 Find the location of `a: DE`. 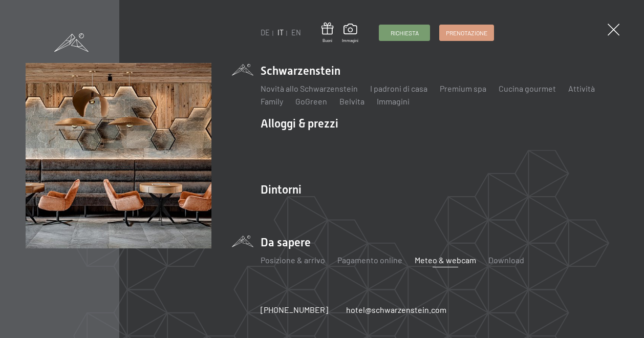

a: DE is located at coordinates (265, 32).